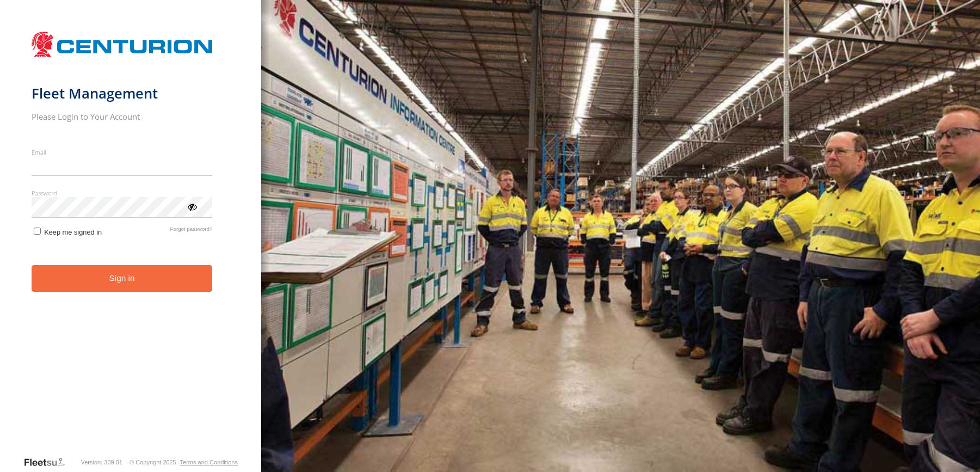 The image size is (980, 472). Describe the element at coordinates (209, 463) in the screenshot. I see `a: Terms and Conditions` at that location.